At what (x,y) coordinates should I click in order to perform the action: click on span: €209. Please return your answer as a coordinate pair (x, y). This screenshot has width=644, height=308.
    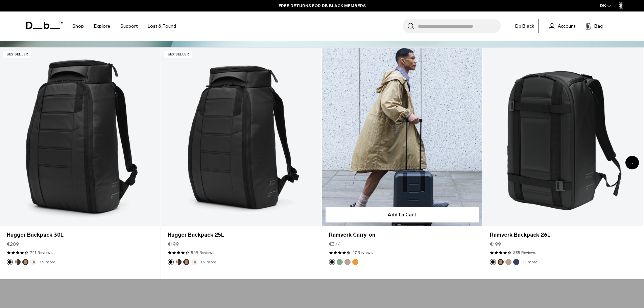
    Looking at the image, I should click on (13, 244).